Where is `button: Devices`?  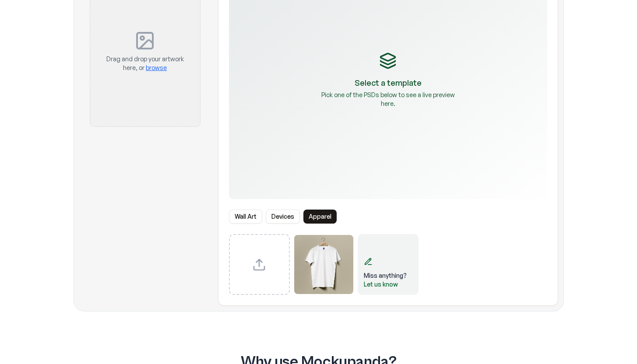
button: Devices is located at coordinates (283, 216).